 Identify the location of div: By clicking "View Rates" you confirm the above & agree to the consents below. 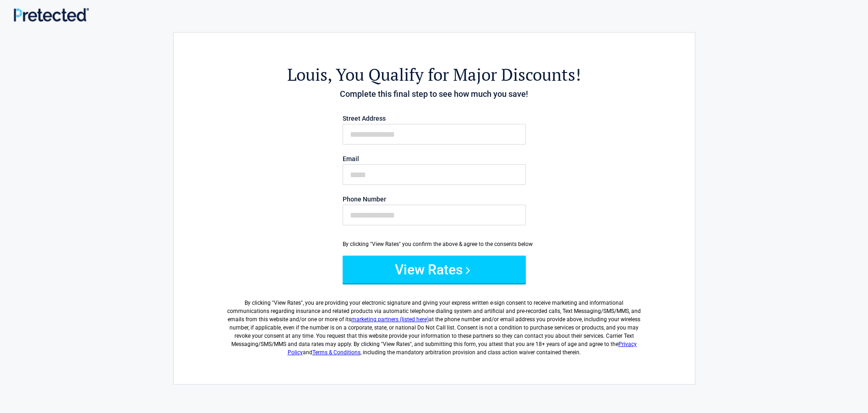
(434, 244).